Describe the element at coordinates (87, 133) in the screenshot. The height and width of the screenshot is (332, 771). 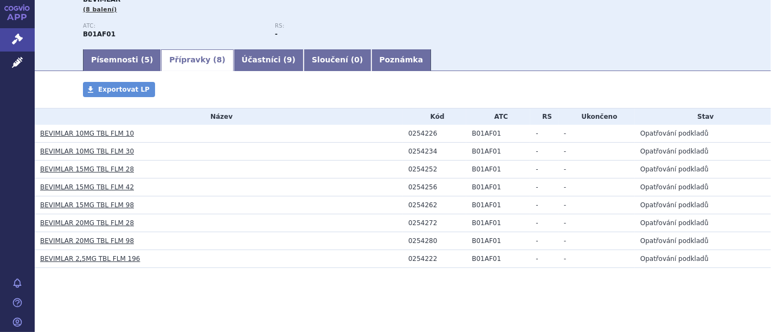
I see `a: BEVIMLAR 10MG TBL FLM 10` at that location.